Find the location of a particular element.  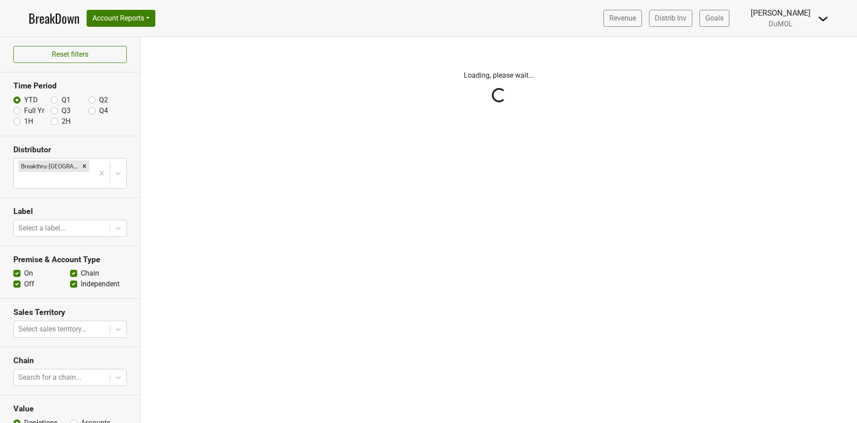

a: Revenue is located at coordinates (623, 18).